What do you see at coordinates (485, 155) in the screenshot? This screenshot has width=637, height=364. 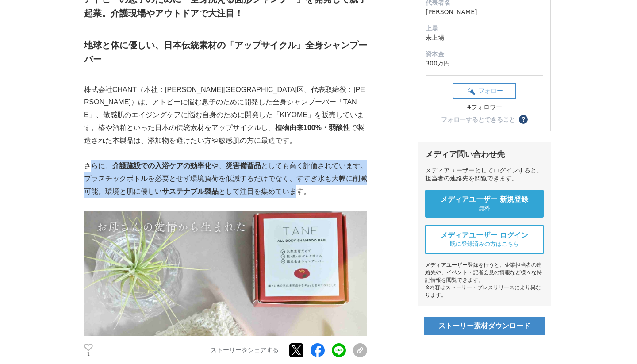 I see `div: メディア問い合わせ先` at bounding box center [485, 155].